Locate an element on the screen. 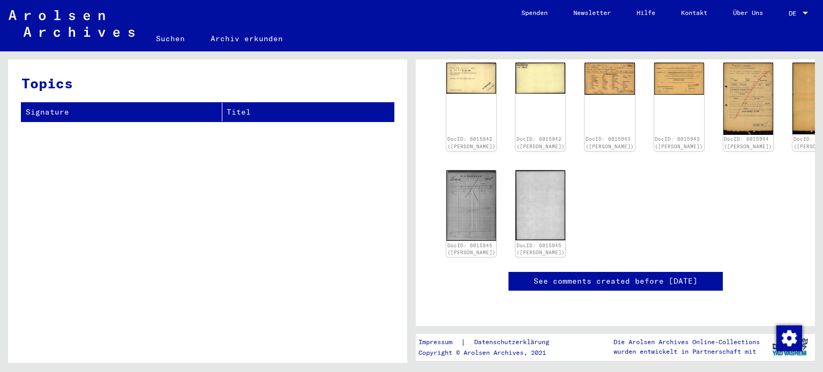 Image resolution: width=823 pixels, height=372 pixels. a: Impressum is located at coordinates (439, 342).